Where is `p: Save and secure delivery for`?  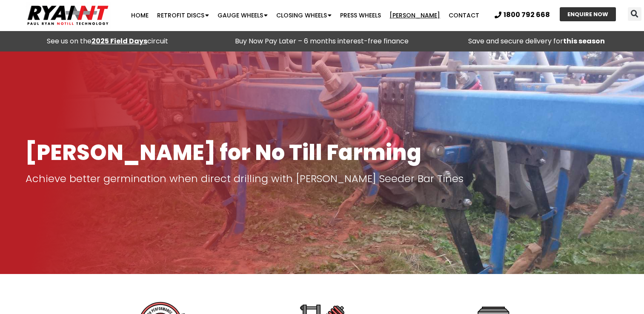
p: Save and secure delivery for is located at coordinates (537, 41).